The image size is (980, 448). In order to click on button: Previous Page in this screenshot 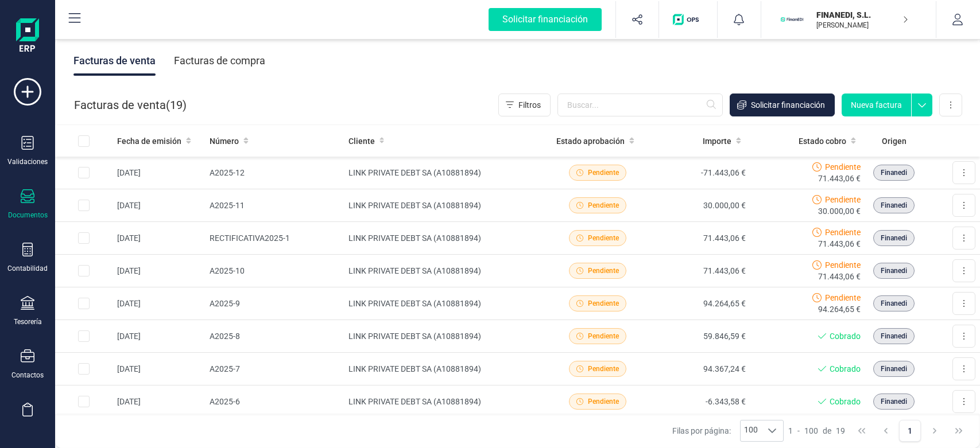, I will do `click(886, 431)`.